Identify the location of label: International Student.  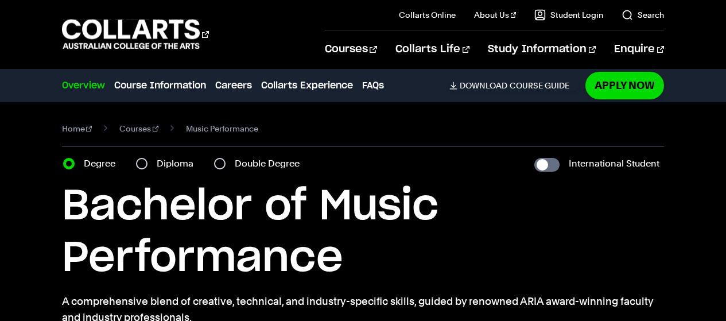
(614, 164).